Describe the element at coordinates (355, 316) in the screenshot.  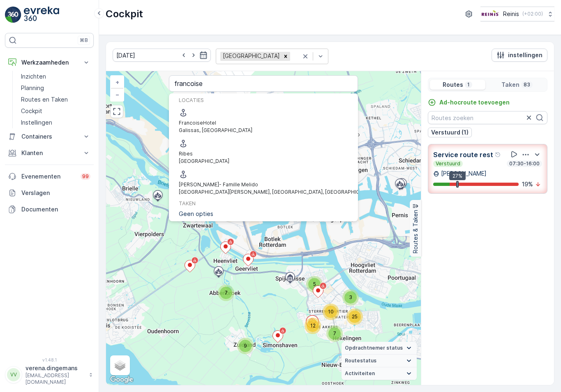
I see `div: 25` at that location.